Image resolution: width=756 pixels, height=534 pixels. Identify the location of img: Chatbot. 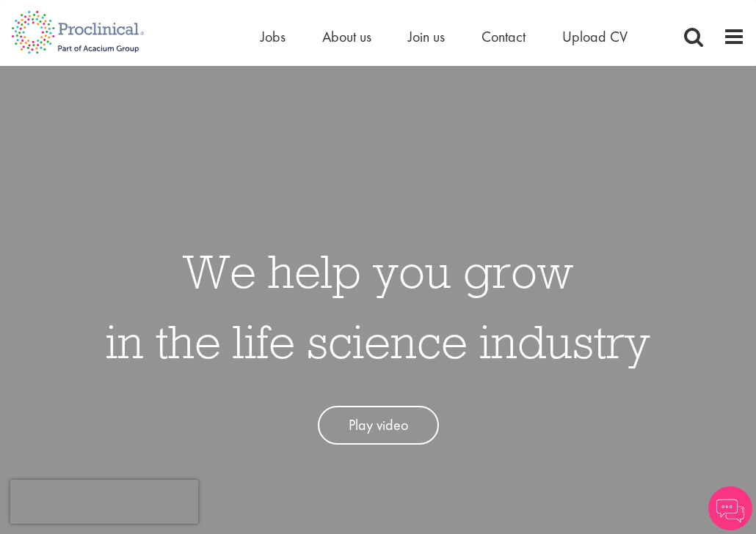
(731, 509).